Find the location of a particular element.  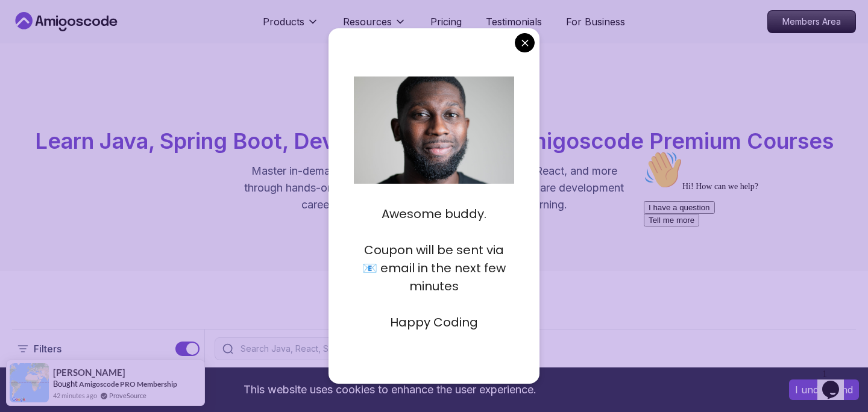

a: Amigoscode PRO Membership is located at coordinates (127, 383).